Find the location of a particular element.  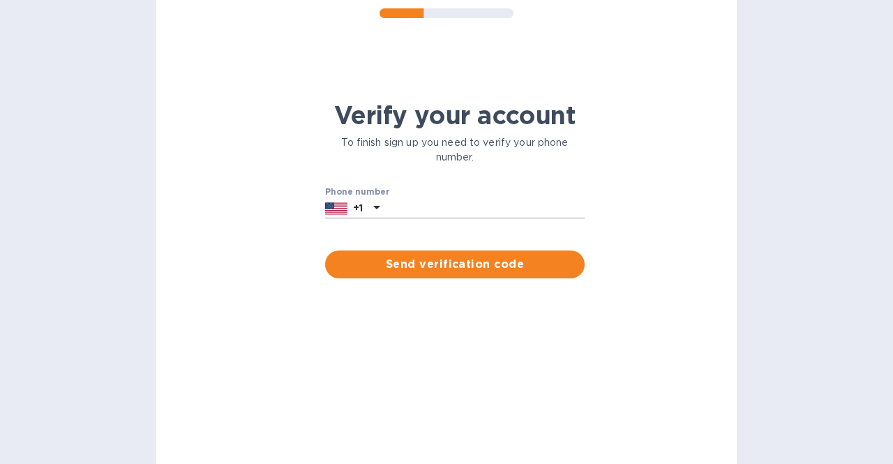

span: Send verification code is located at coordinates (455, 264).